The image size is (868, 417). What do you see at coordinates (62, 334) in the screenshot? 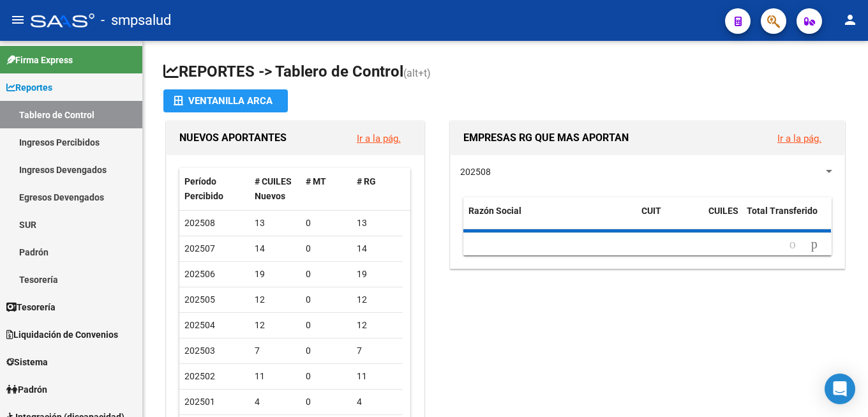
I see `span: Liquidación de Convenios` at bounding box center [62, 334].